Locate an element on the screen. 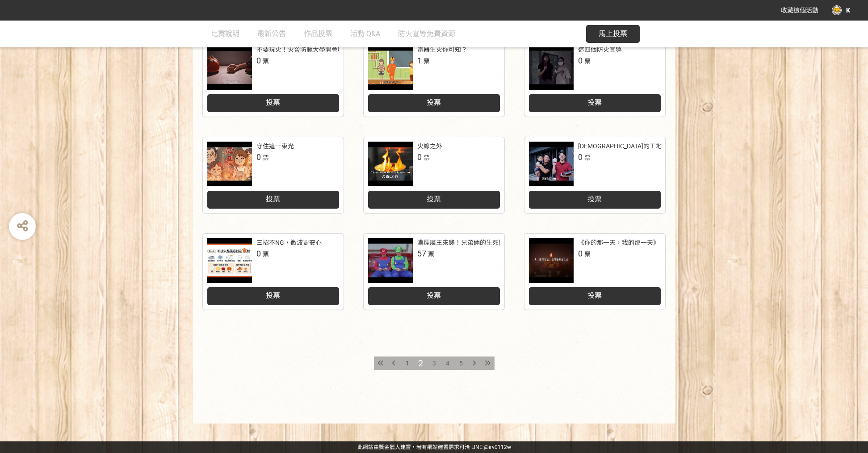 Image resolution: width=868 pixels, height=453 pixels. a: 活動 Q&A is located at coordinates (366, 34).